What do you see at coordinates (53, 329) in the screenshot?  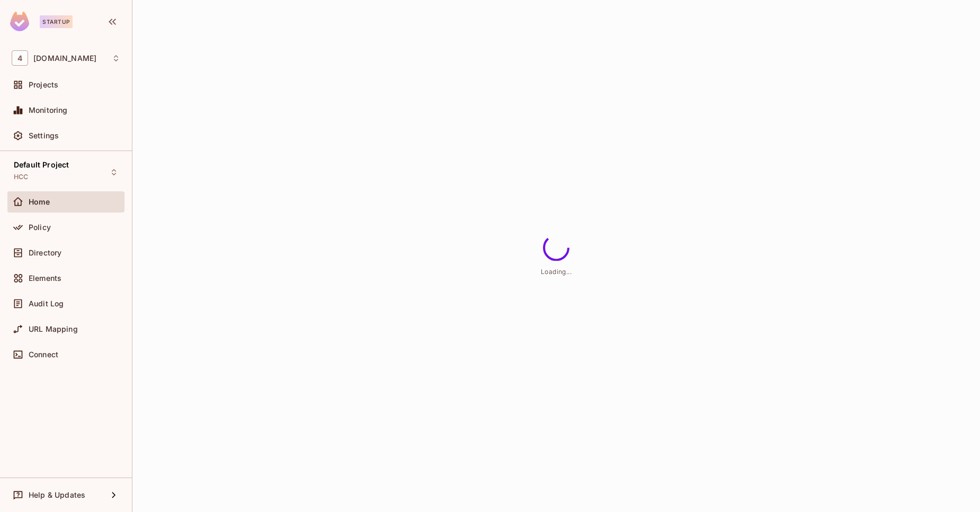 I see `span: URL Mapping` at bounding box center [53, 329].